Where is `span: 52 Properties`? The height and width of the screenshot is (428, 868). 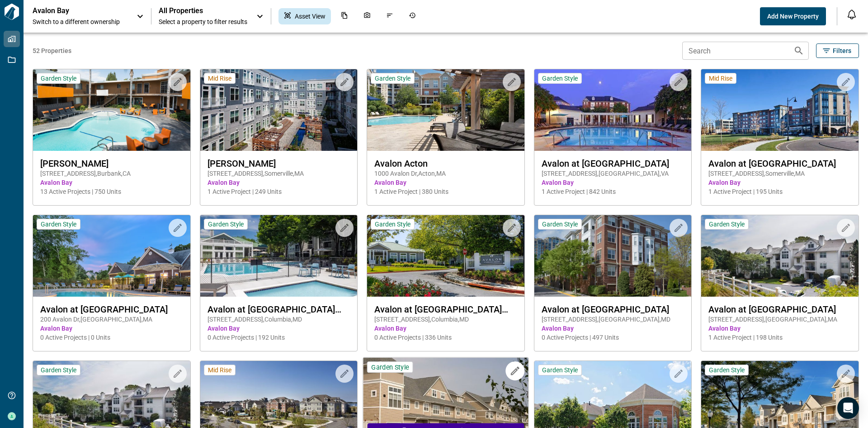
span: 52 Properties is located at coordinates (355, 51).